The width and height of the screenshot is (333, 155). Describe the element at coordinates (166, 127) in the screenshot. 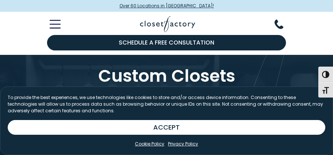

I see `button: ACCEPT` at that location.